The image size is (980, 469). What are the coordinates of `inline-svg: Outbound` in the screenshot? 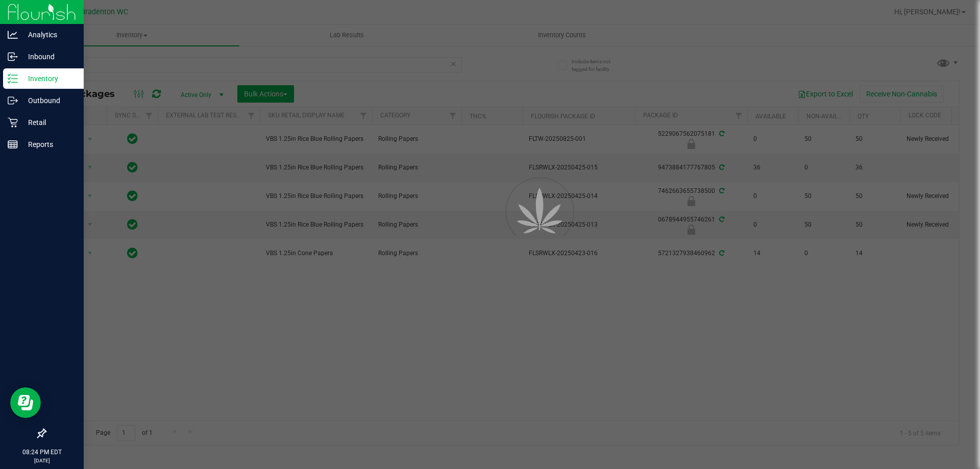 It's located at (13, 101).